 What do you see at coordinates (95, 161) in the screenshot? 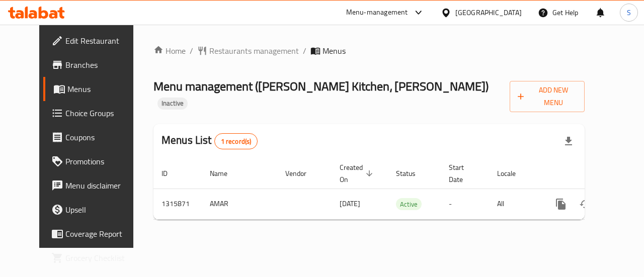
I see `a: Promotions` at bounding box center [95, 161].